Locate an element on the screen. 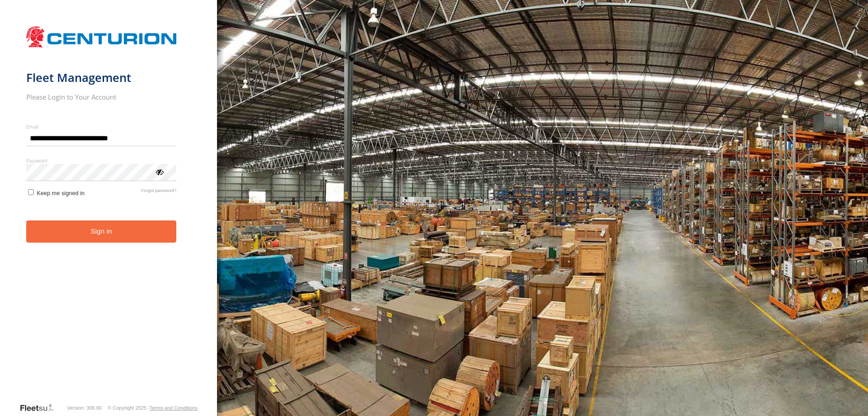  h1: Fleet Management is located at coordinates (101, 77).